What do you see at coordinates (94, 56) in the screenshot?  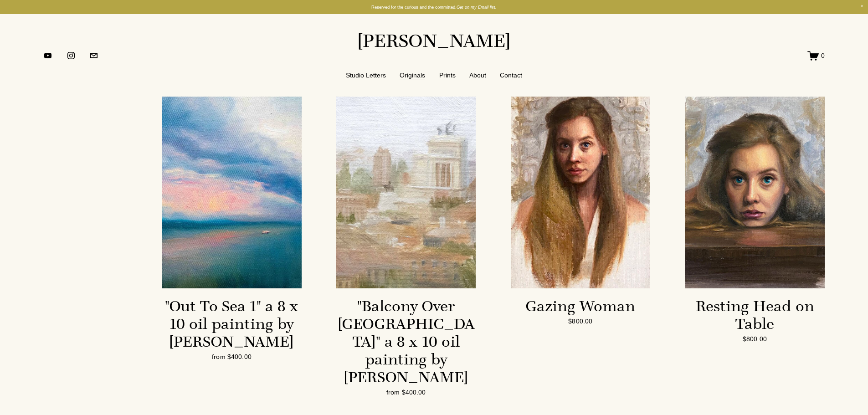 I see `a: jennifermariekeller@gmail.com` at bounding box center [94, 56].